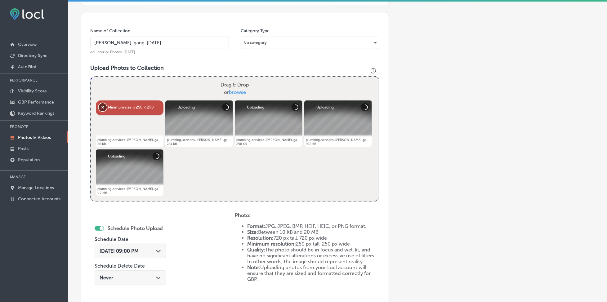  What do you see at coordinates (313, 273) in the screenshot?
I see `li: Uploading photos from your Locl account will ensure that they are sized and formatted correctly f...` at bounding box center [313, 273].